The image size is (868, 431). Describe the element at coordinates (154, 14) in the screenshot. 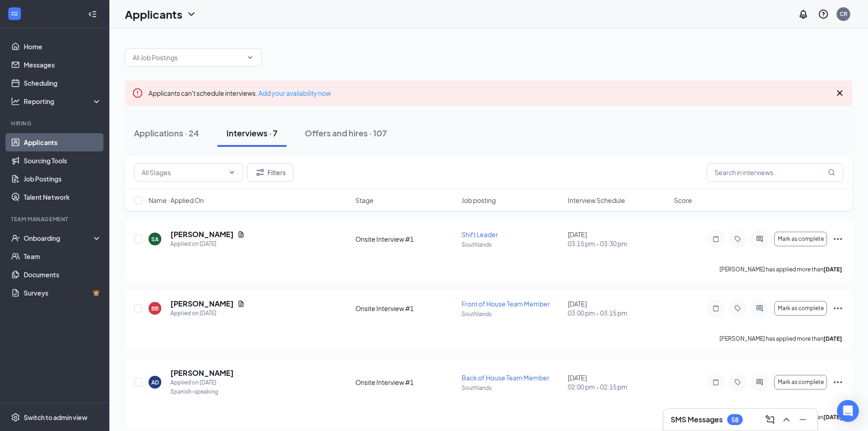

I see `h1: Applicants` at that location.